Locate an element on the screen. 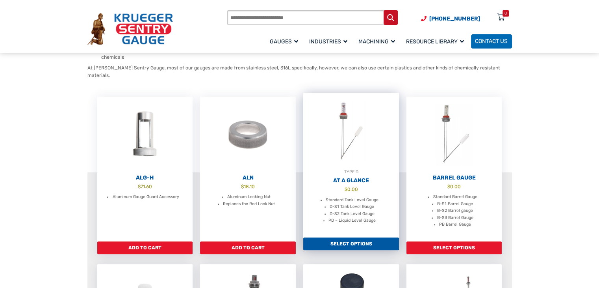  img: ALN is located at coordinates (248, 134).